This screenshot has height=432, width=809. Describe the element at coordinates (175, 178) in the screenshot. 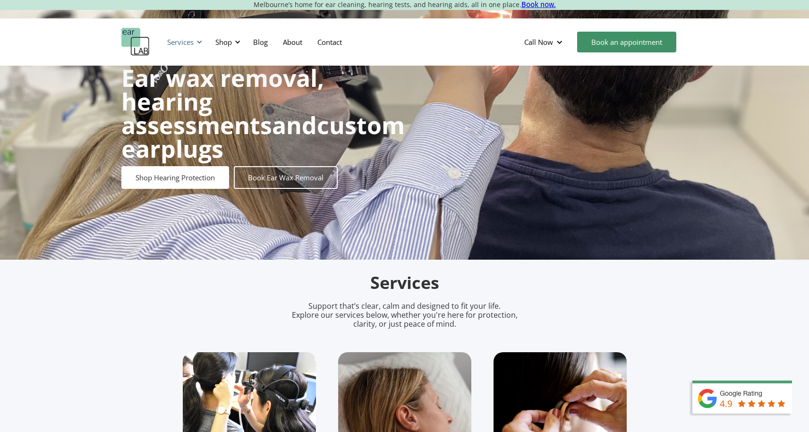

I see `a: Shop Hearing Protection` at that location.